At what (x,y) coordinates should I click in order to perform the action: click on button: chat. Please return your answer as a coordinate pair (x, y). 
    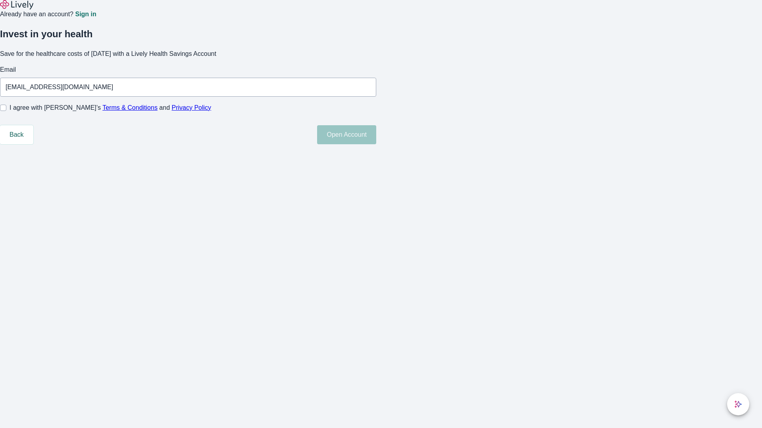
    Looking at the image, I should click on (738, 405).